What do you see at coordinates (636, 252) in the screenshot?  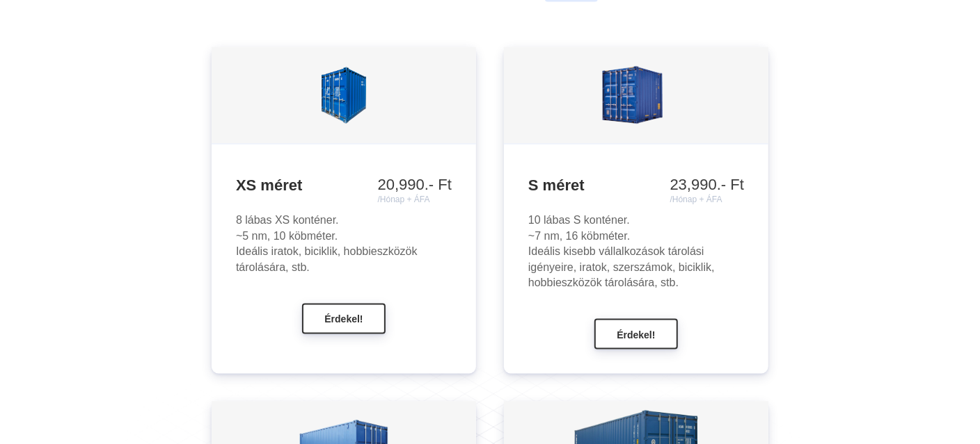 I see `div: 10 lábas S konténer. ~7 nm, 16 köbméter. Ideális kisebb vállalkozások tárolási igényeire, iratok,...` at bounding box center [636, 252].